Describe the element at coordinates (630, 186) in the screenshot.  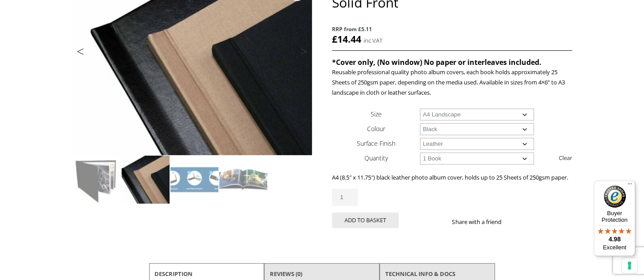
I see `button: Menu` at that location.